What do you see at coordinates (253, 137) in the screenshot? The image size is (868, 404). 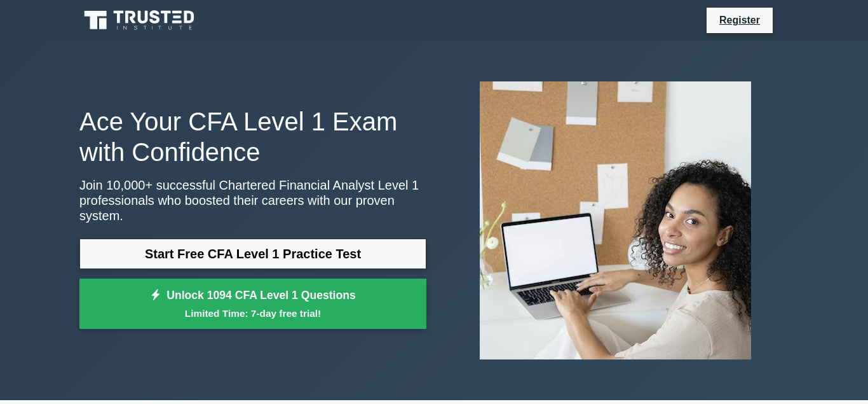 I see `h1: Ace Your CFA Level 1 Exam with Confidence` at bounding box center [253, 137].